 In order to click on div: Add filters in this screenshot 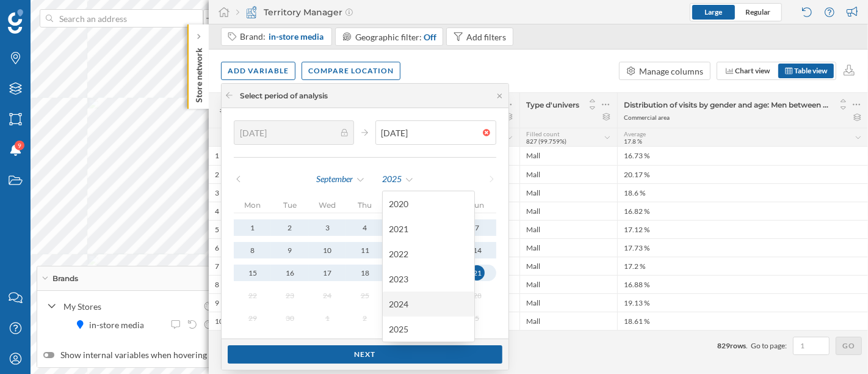, I will do `click(486, 37)`.